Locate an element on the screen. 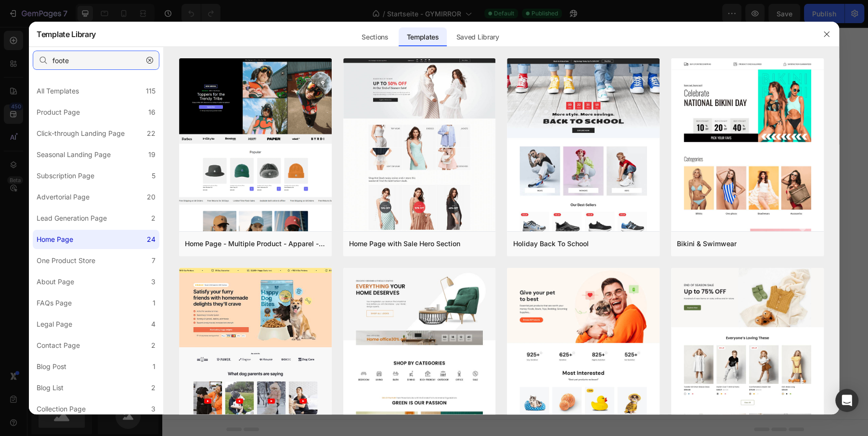  div: Click-through Landing Page is located at coordinates (80, 133).